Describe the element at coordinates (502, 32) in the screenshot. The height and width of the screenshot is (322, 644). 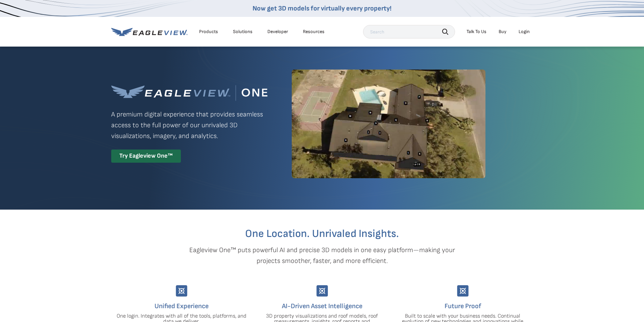
I see `a: Buy` at that location.